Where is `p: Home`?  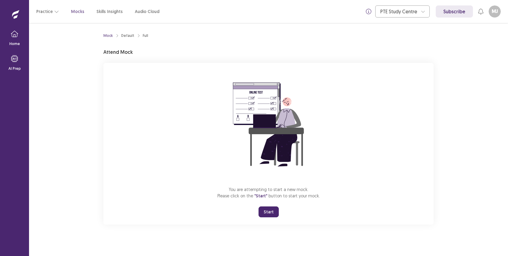 p: Home is located at coordinates (15, 44).